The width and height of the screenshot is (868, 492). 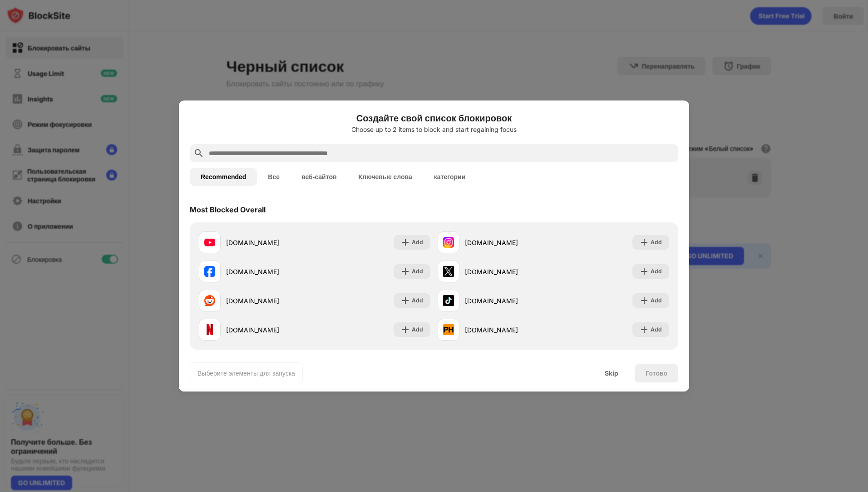 What do you see at coordinates (385, 176) in the screenshot?
I see `button: Ключевые слова` at bounding box center [385, 176].